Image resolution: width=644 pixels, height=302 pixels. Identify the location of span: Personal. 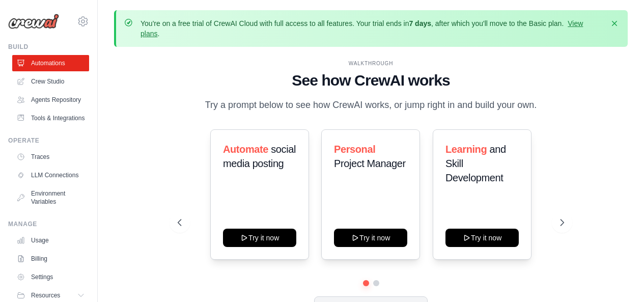
(355, 149).